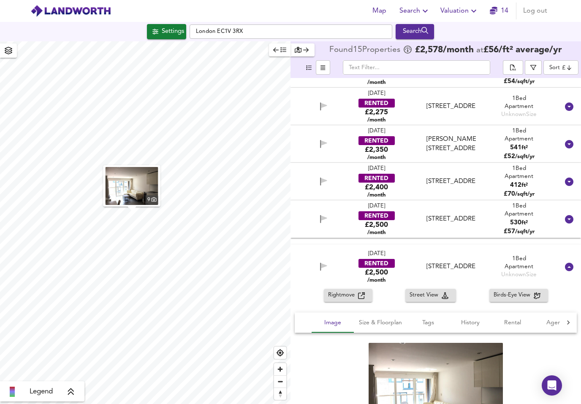 This screenshot has width=581, height=404. I want to click on span: Valuation, so click(459, 11).